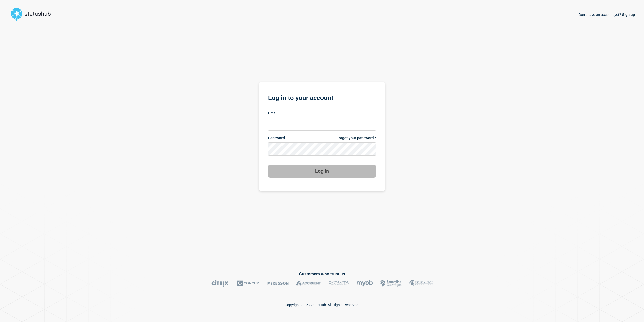 The image size is (644, 322). What do you see at coordinates (322, 149) in the screenshot?
I see `input: password input` at bounding box center [322, 149].